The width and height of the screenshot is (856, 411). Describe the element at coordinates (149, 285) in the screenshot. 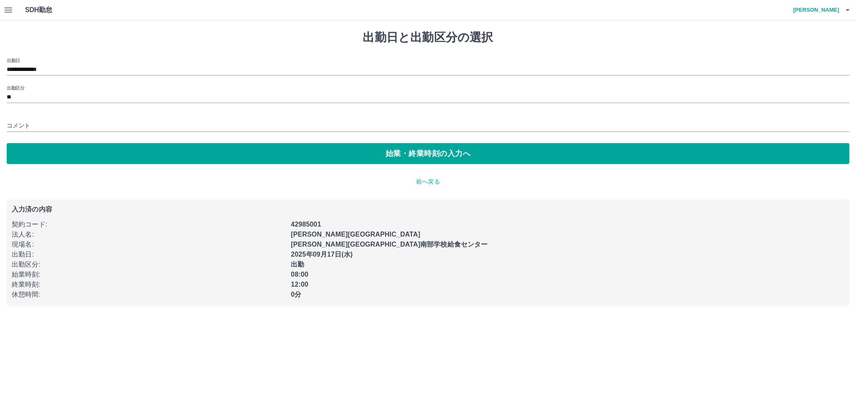

I see `p: 終業時刻 :` at that location.